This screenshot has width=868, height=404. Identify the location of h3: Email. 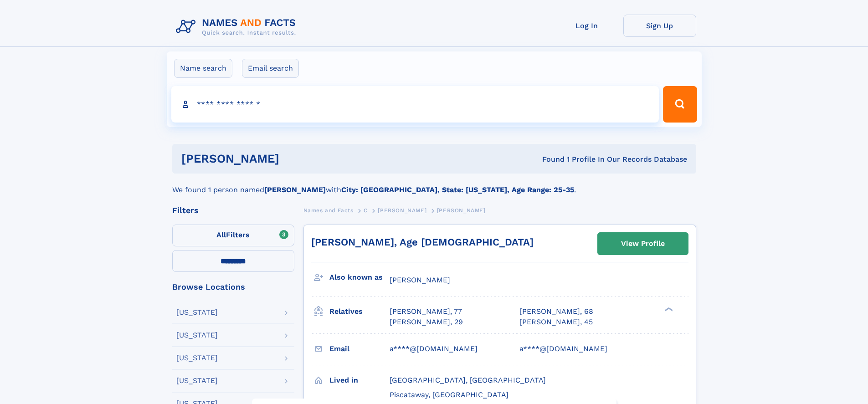
(359, 349).